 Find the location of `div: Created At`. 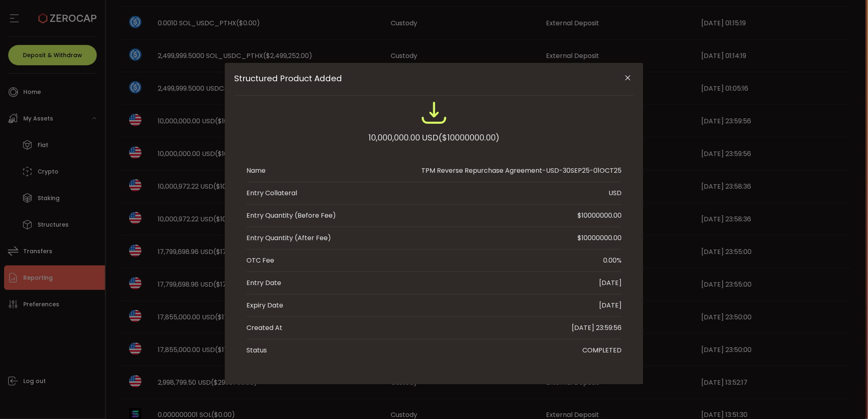

div: Created At is located at coordinates (265, 328).